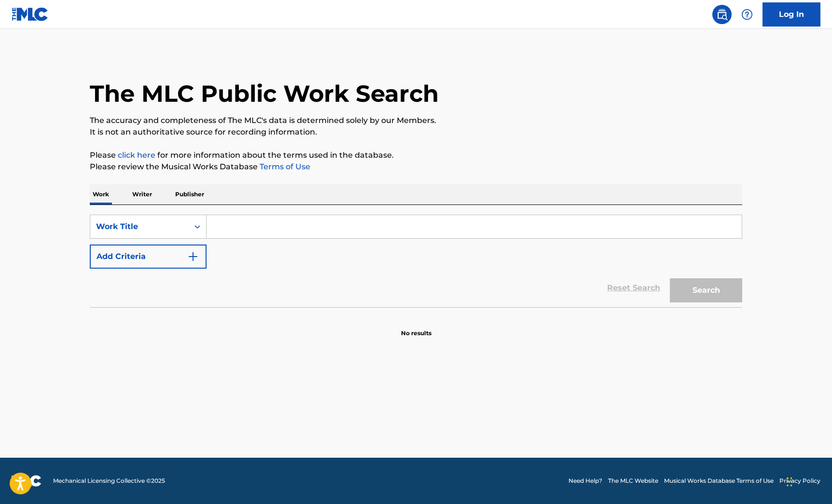 The height and width of the screenshot is (504, 832). Describe the element at coordinates (189, 194) in the screenshot. I see `p: Publisher` at that location.